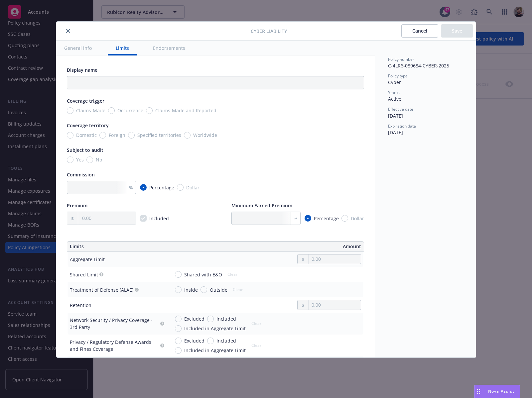  I want to click on span: Effective date, so click(401, 109).